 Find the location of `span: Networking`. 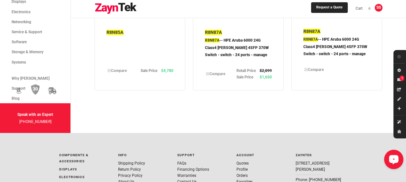

span: Networking is located at coordinates (21, 22).